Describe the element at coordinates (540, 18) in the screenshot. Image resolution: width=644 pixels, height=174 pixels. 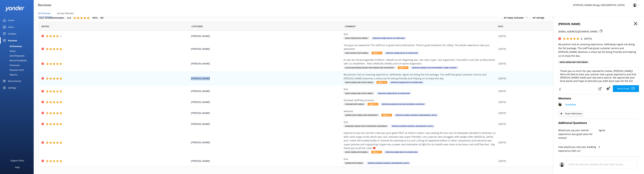
I see `span: All ratings` at that location.